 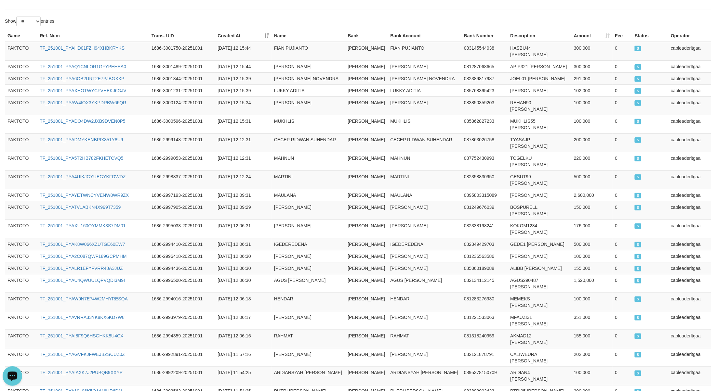 What do you see at coordinates (622, 36) in the screenshot?
I see `th: Fee` at bounding box center [622, 36].